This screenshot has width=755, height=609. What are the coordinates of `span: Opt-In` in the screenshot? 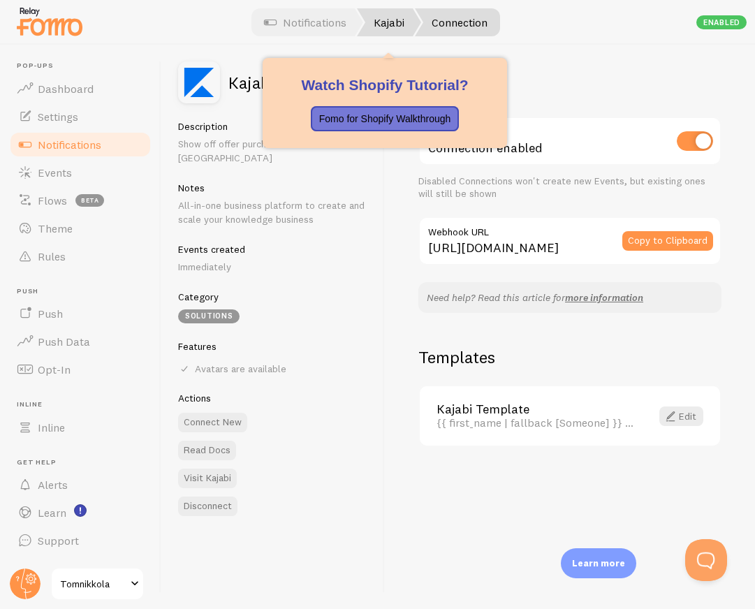 It's located at (54, 370).